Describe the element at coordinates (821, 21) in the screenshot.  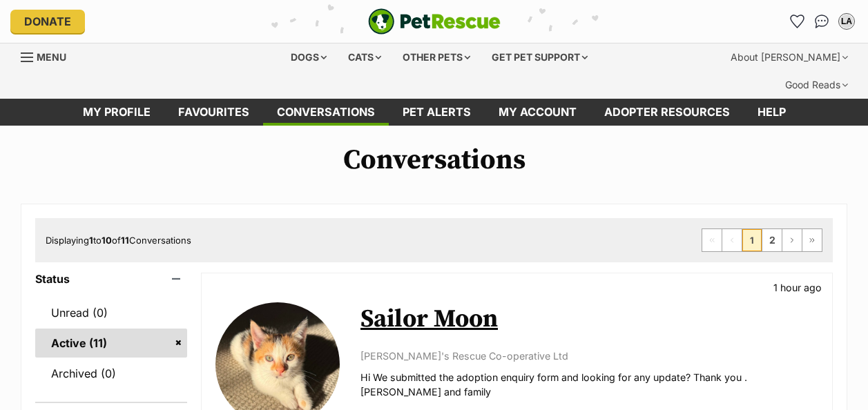
I see `ul: Account quick links` at that location.